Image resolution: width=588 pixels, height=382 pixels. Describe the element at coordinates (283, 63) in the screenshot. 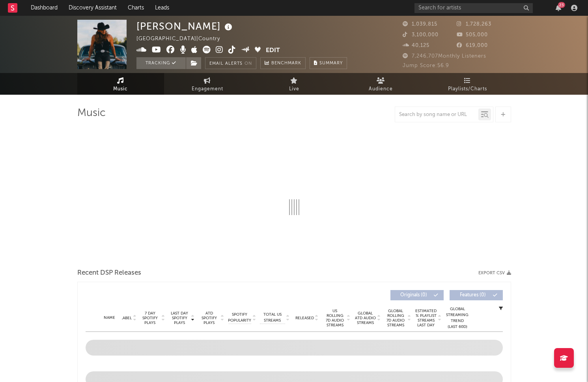

I see `a: Benchmark` at that location.